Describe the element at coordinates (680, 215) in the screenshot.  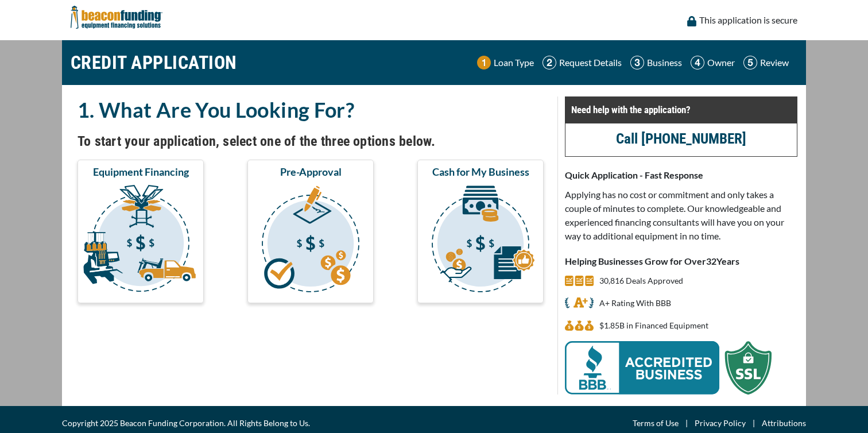
I see `p: Applying has no cost or commitment and only takes a couple of minutes to complete. Our knowledgea...` at that location.